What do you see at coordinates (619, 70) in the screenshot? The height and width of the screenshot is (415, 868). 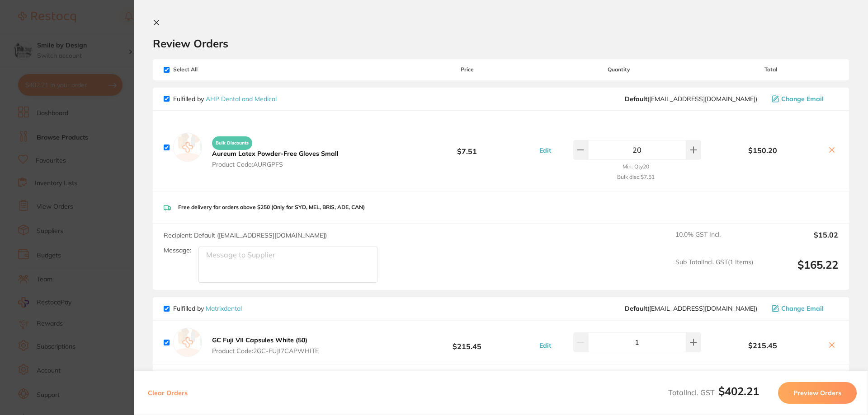 I see `span: Quantity` at bounding box center [619, 70].